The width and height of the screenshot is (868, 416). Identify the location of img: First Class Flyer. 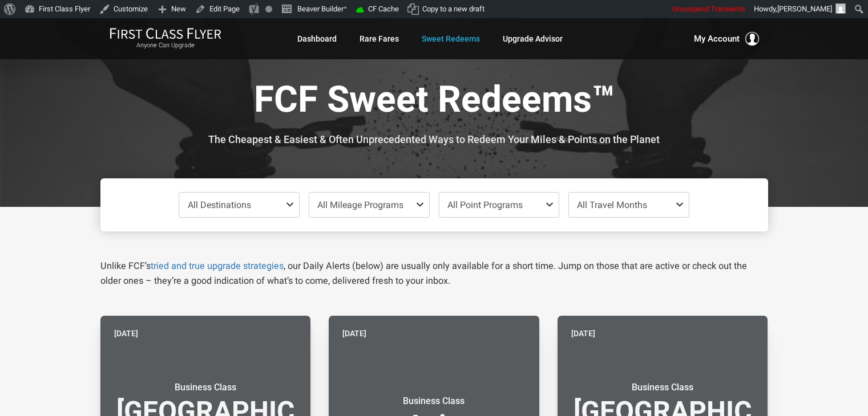
(165, 33).